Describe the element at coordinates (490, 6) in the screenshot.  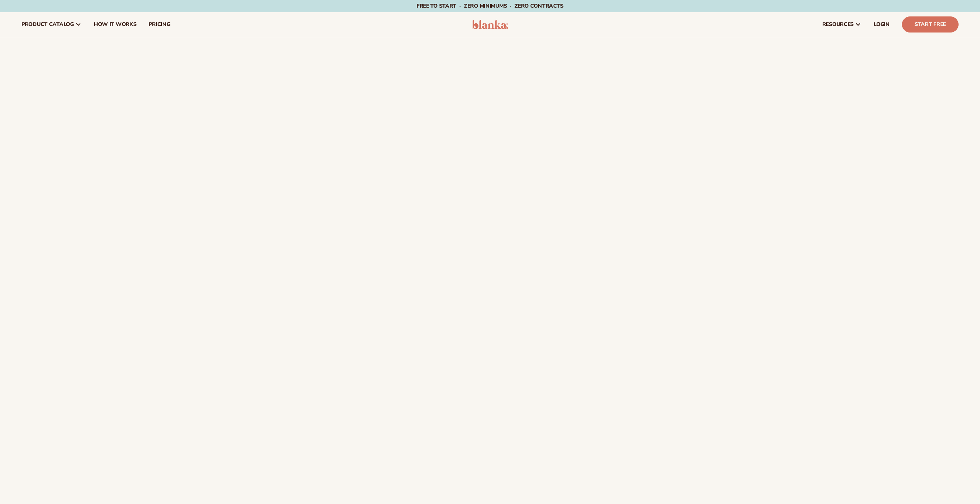
I see `span: Free to start · ZERO minimums · ZERO contracts` at that location.